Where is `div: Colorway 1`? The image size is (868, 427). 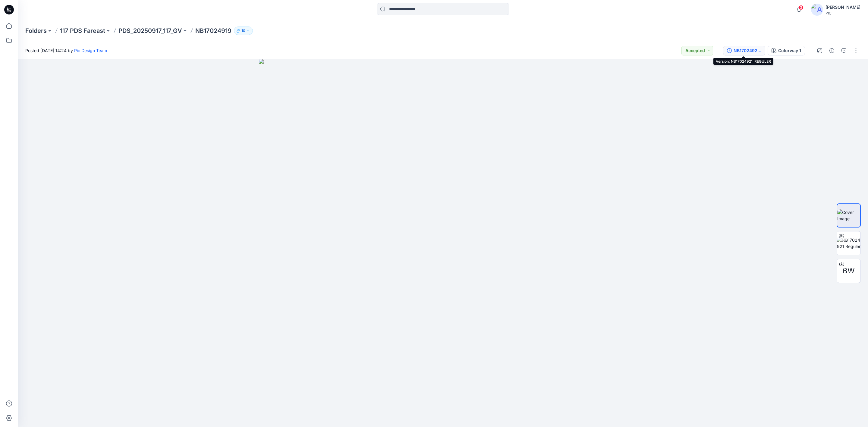 div: Colorway 1 is located at coordinates (790, 51).